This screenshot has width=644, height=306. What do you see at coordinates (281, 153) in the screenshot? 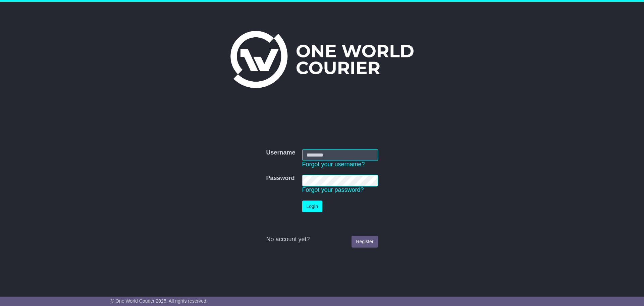
I see `label: Username` at bounding box center [281, 153].